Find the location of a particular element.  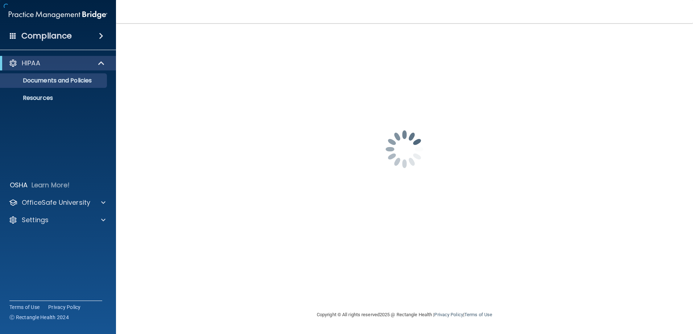

img: spinner.e123f6fc.gif is located at coordinates (405, 149).